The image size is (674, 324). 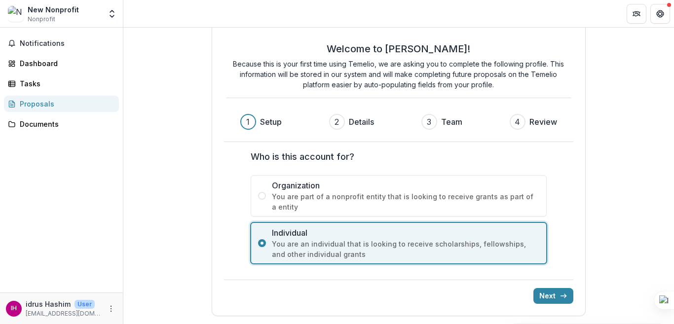 What do you see at coordinates (112, 14) in the screenshot?
I see `button: Open entity switcher` at bounding box center [112, 14].